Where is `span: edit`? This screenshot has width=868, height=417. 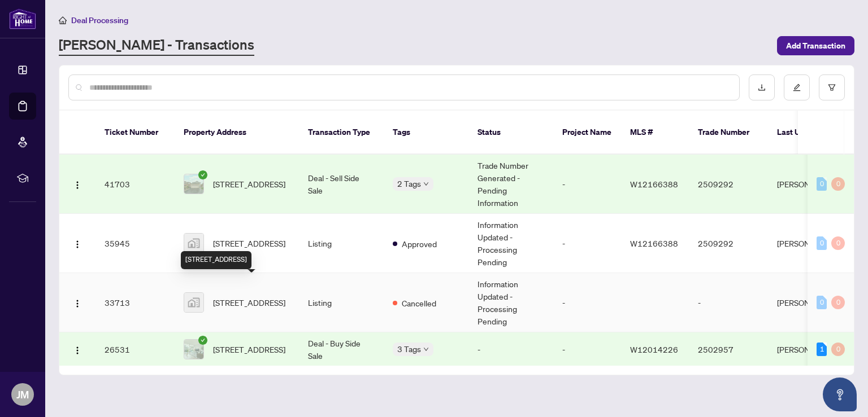
span: edit is located at coordinates (796, 87).